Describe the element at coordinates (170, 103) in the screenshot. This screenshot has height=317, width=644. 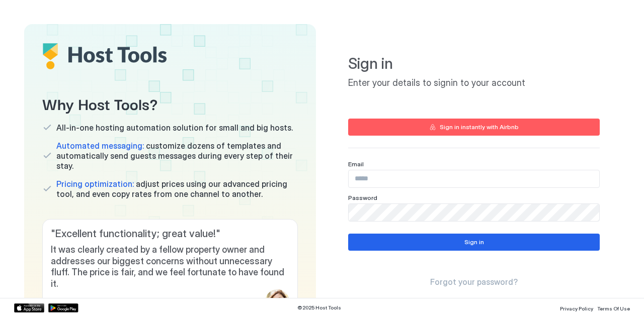
I see `span: Why Host Tools?` at that location.